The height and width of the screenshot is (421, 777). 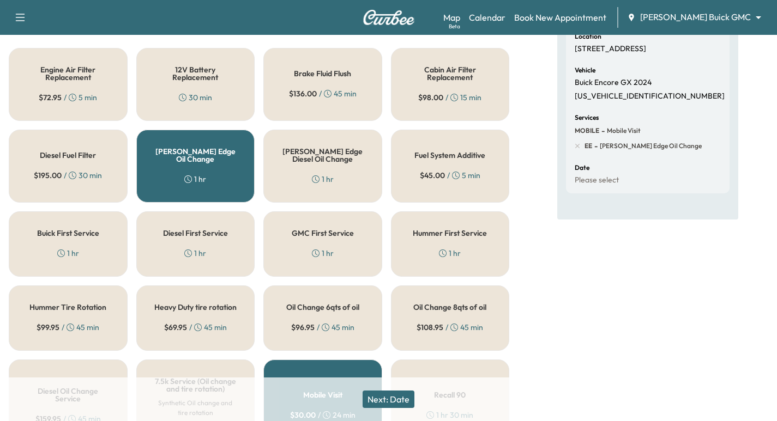 I want to click on img: Curbee Logo, so click(x=389, y=17).